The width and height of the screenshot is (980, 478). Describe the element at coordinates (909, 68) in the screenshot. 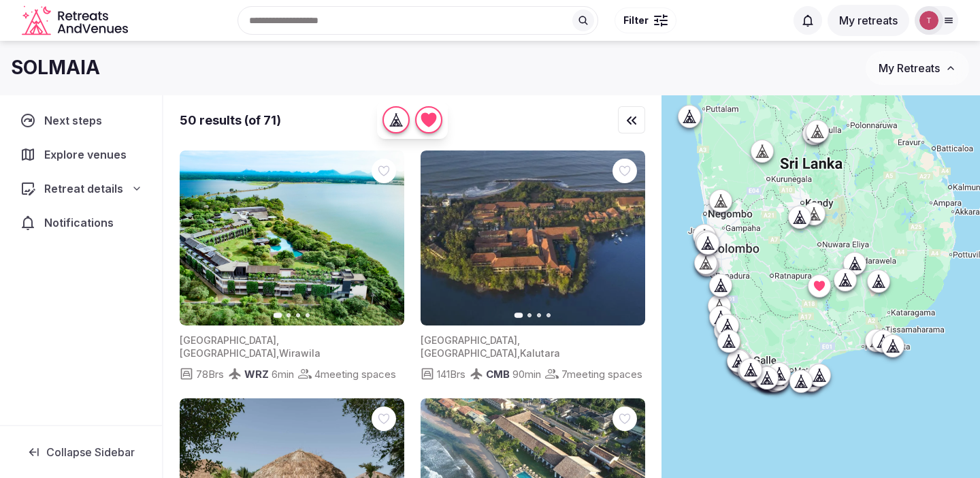

I see `span: My Retreats` at that location.